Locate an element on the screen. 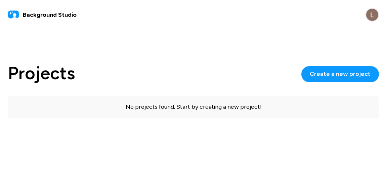  a: Create a new project is located at coordinates (340, 74).